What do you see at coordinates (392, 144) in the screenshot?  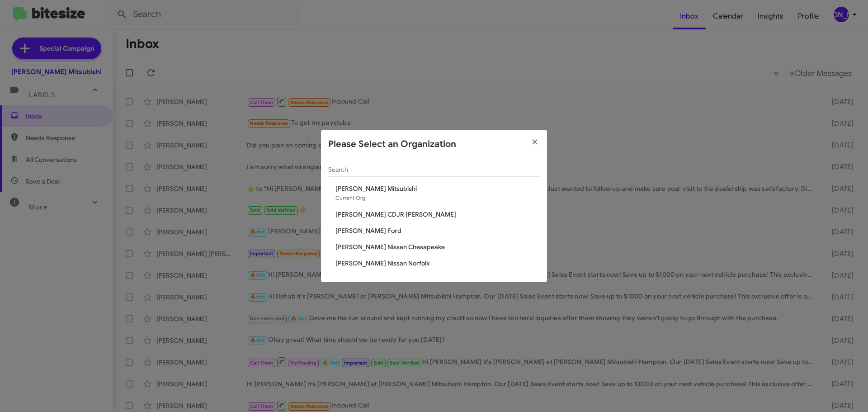 I see `h2: Please Select an Organization` at bounding box center [392, 144].